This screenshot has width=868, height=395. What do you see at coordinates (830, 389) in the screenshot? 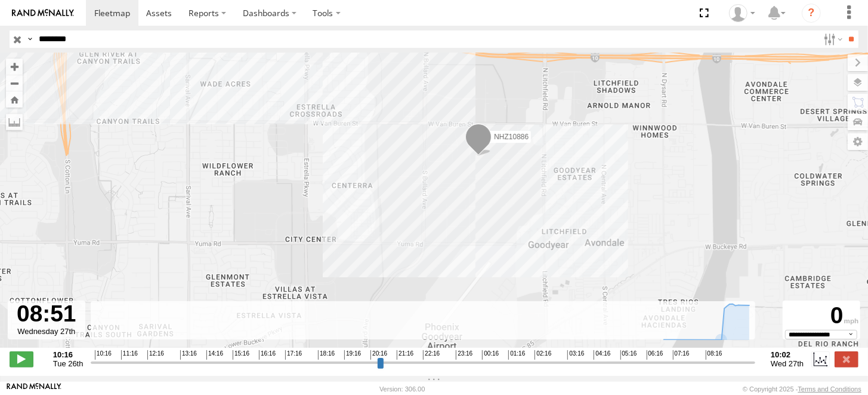
I see `a: Terms and Conditions` at bounding box center [830, 389].